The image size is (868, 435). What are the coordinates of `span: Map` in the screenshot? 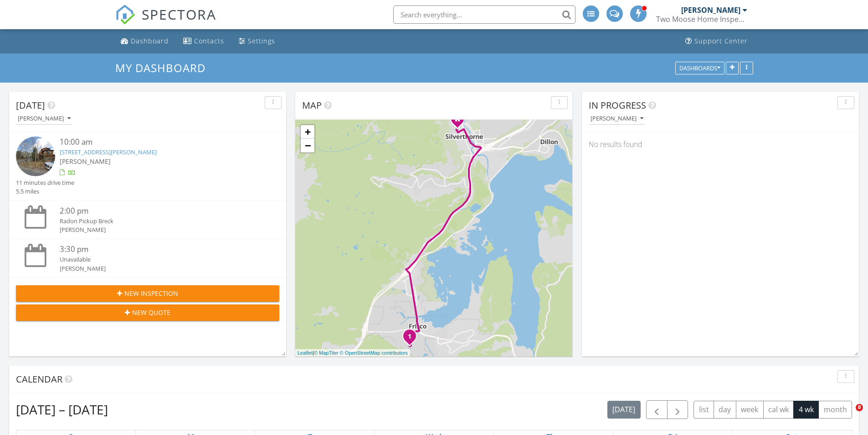 It's located at (312, 105).